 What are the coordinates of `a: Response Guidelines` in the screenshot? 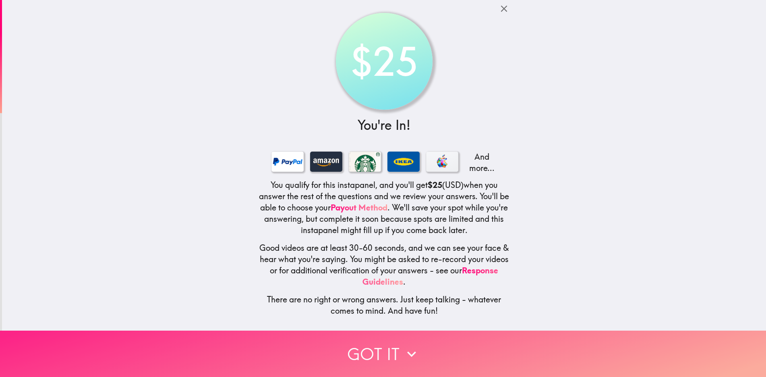 It's located at (430, 276).